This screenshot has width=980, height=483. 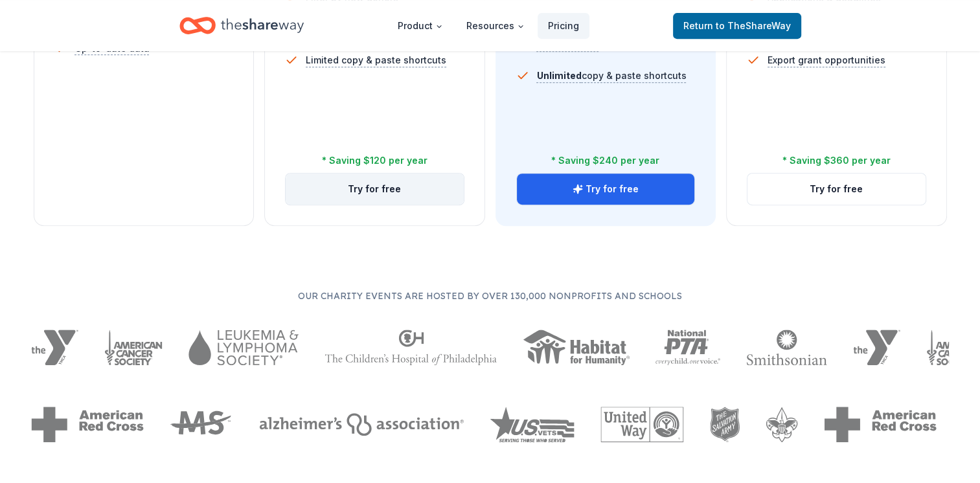 I want to click on div: * Saving $360 per year, so click(x=835, y=161).